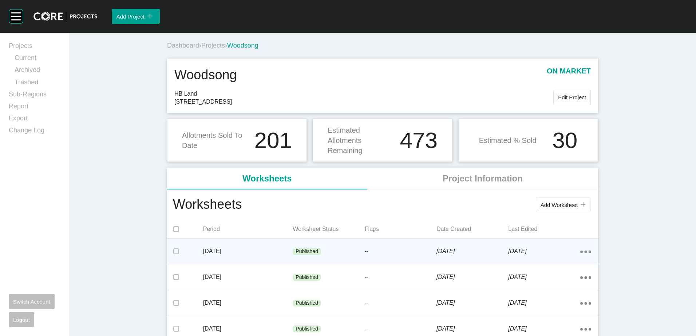  What do you see at coordinates (38, 84) in the screenshot?
I see `a: Trashed` at bounding box center [38, 84].